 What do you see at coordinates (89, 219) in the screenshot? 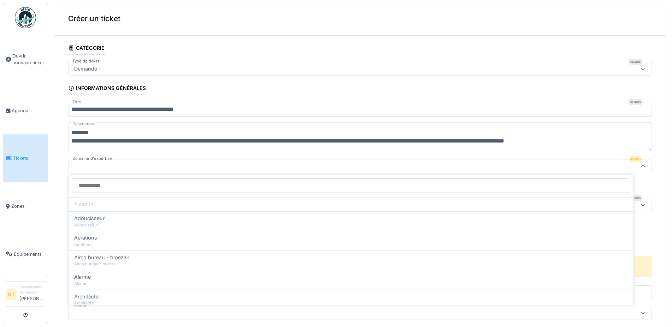
I see `span: Adoucisseur` at bounding box center [89, 219].